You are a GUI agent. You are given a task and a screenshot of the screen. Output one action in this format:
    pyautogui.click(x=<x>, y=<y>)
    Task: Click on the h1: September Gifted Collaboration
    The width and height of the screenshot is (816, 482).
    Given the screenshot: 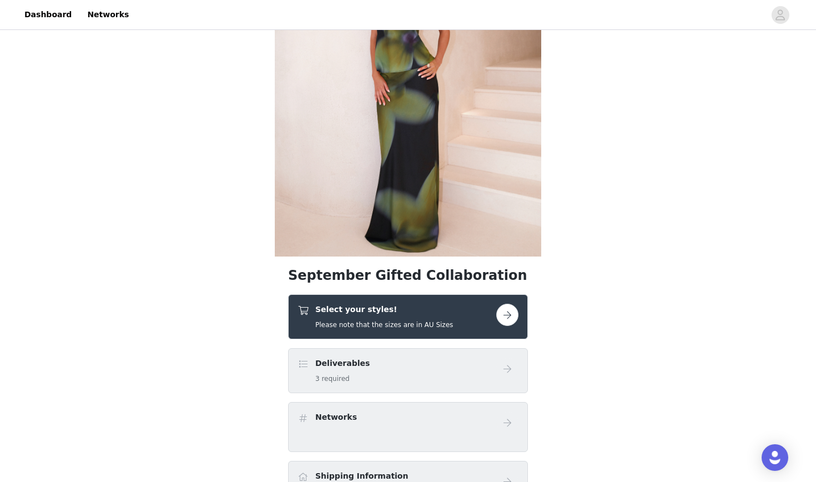 What is the action you would take?
    pyautogui.click(x=408, y=275)
    